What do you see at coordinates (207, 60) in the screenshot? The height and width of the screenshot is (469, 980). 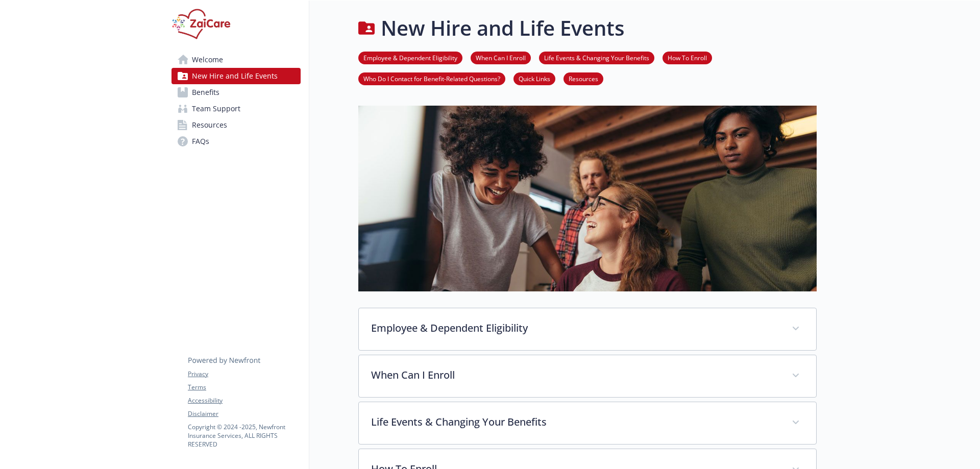 I see `span: Welcome` at bounding box center [207, 60].